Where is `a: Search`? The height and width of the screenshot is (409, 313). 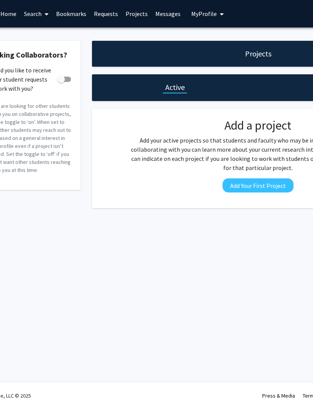 a: Search is located at coordinates (37, 14).